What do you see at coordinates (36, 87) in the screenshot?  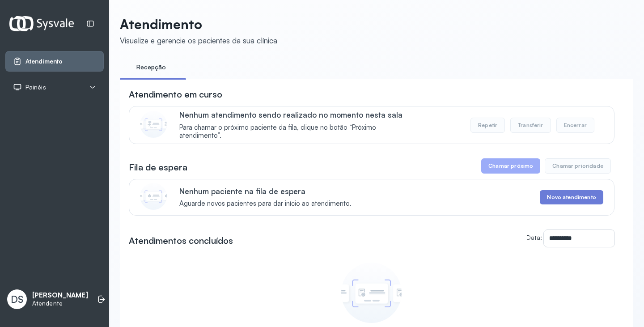 I see `span: Painéis` at bounding box center [36, 87].